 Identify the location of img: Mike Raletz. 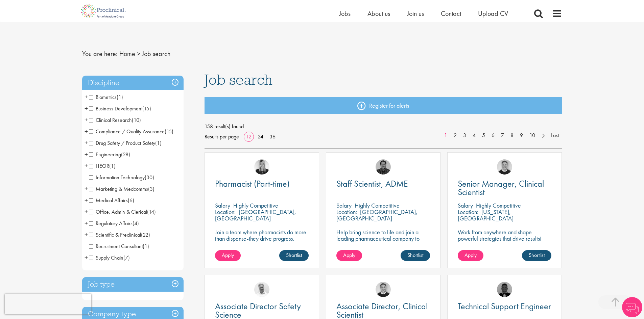
(383, 167).